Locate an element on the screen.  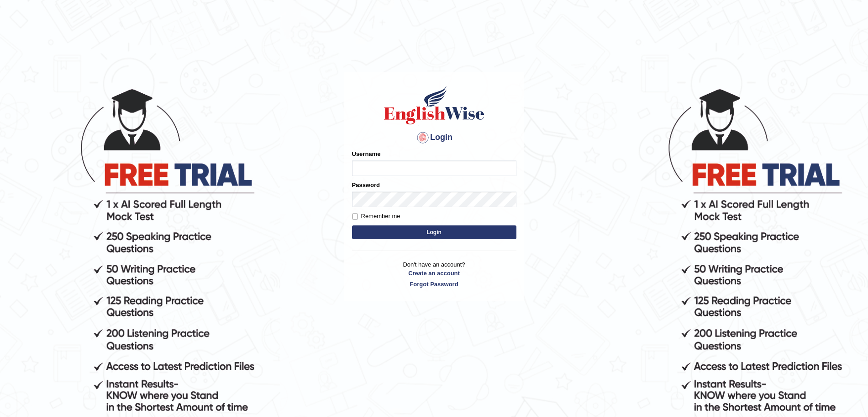
p: Don't have an account? is located at coordinates (434, 274).